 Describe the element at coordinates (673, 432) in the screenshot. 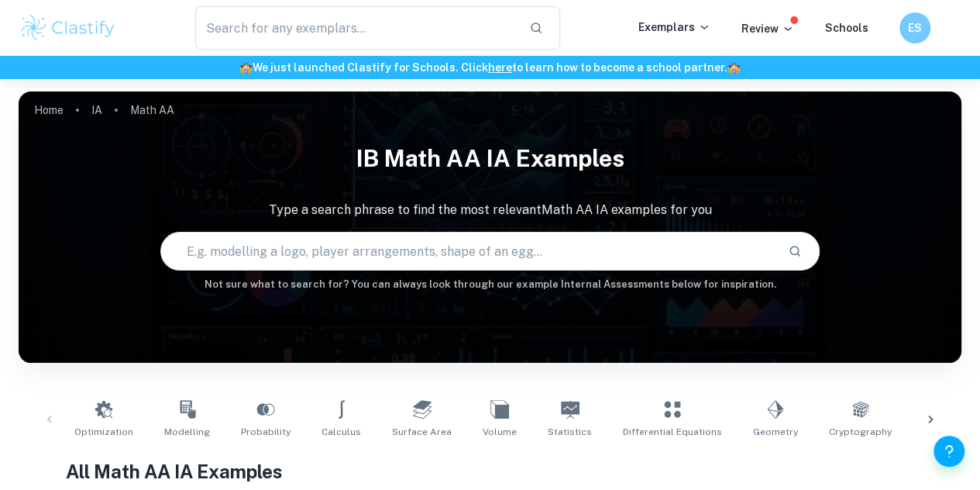

I see `span: Differential Equations` at that location.